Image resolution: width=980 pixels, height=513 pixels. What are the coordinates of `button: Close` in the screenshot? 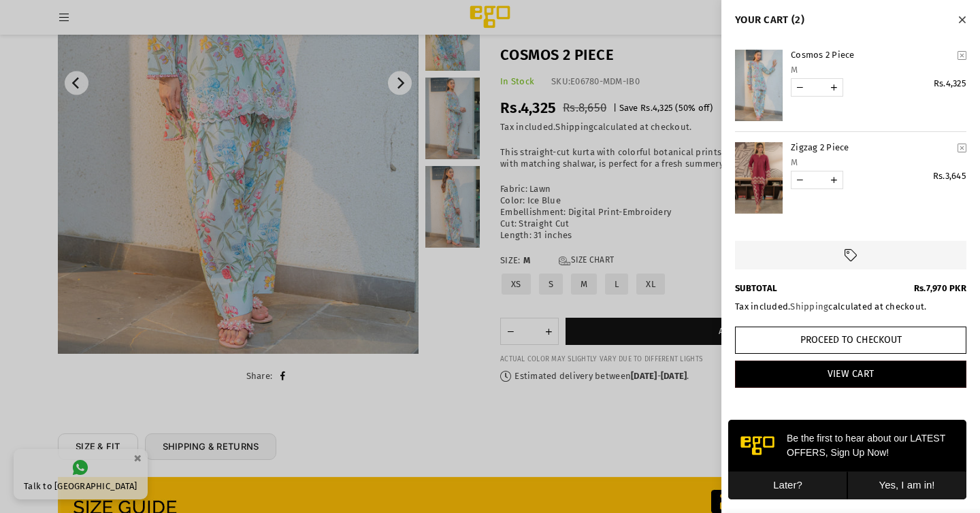 It's located at (962, 19).